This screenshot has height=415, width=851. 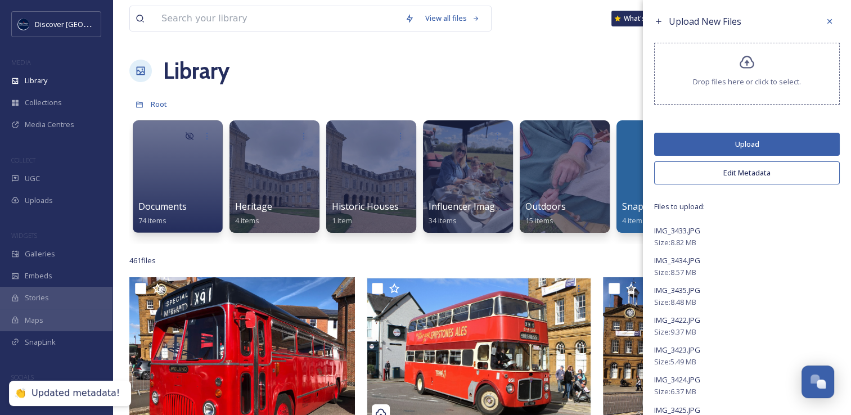 I want to click on span: Upload New Files, so click(x=705, y=21).